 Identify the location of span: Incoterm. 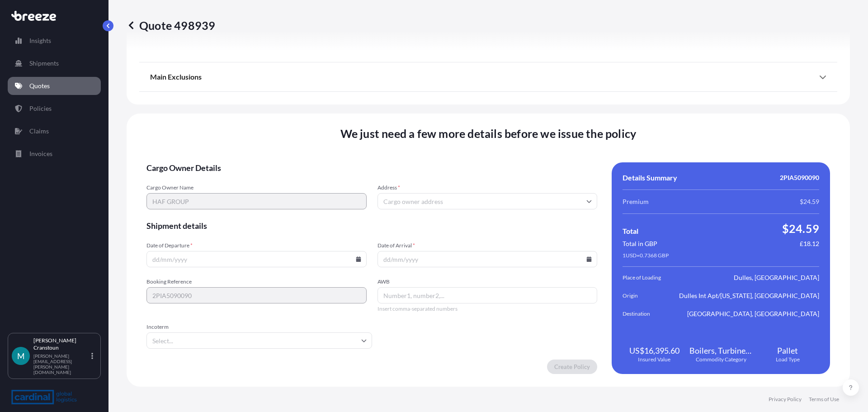
(259, 327).